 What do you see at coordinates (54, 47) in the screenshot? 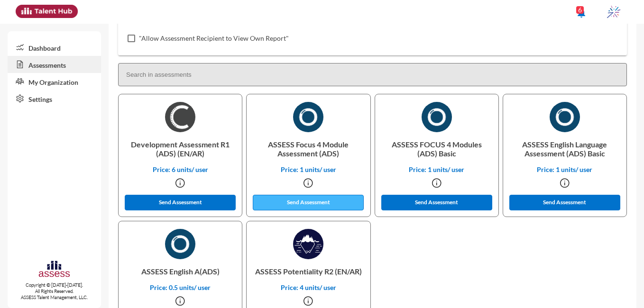
I see `a: Dashboard` at bounding box center [54, 47].